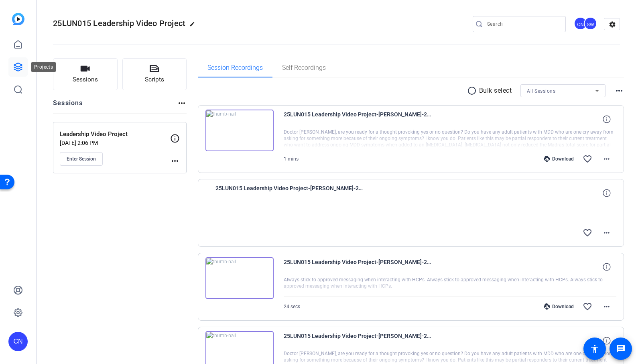 The image size is (636, 364). Describe the element at coordinates (155, 74) in the screenshot. I see `button: Scripts` at that location.